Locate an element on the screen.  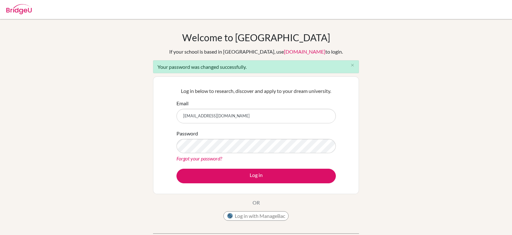
button: Close is located at coordinates (352, 65).